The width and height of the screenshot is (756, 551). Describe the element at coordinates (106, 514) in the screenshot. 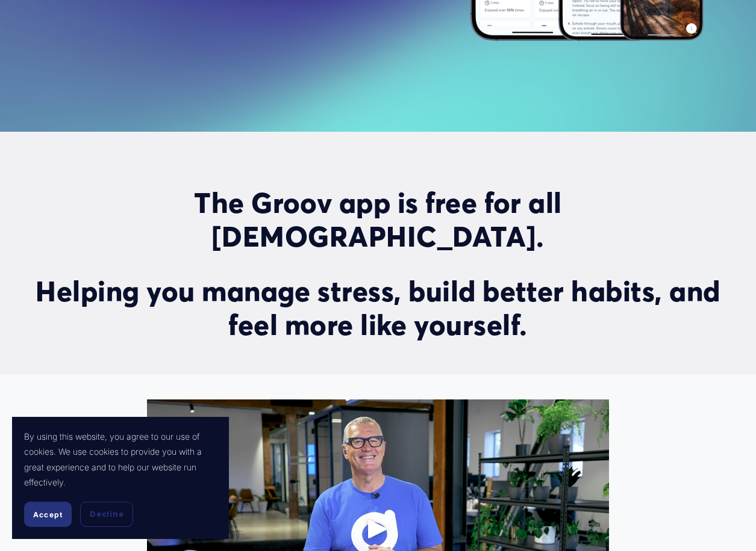

I see `span: Decline` at that location.